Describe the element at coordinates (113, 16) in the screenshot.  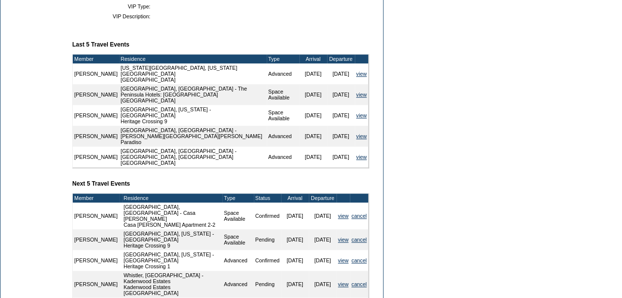
I see `td: VIP Description:` at that location.